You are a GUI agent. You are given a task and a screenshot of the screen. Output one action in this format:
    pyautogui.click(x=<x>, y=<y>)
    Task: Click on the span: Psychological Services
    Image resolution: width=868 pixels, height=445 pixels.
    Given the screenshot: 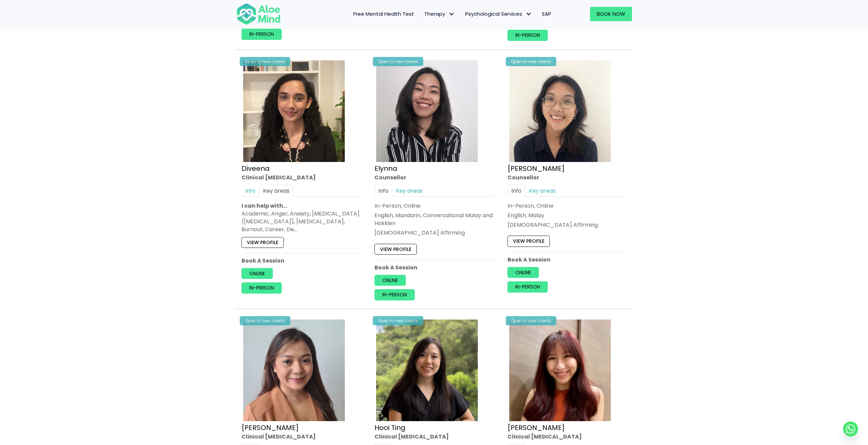 What is the action you would take?
    pyautogui.click(x=498, y=14)
    